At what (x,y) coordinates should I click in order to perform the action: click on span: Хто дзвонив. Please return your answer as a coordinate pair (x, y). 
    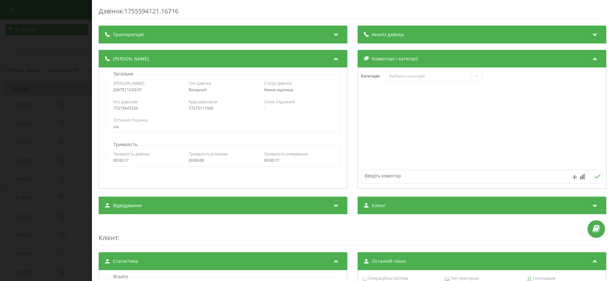
    Looking at the image, I should click on (125, 102).